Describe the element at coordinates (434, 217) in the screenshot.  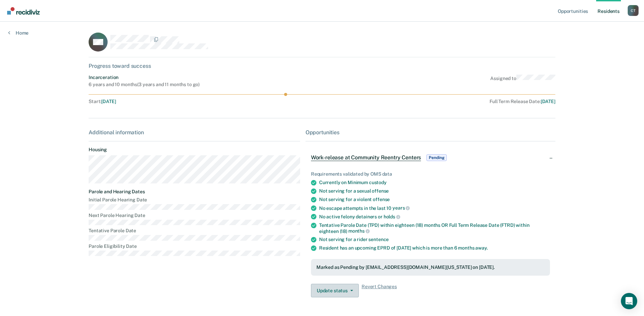
I see `div: No active felony detainers or` at that location.